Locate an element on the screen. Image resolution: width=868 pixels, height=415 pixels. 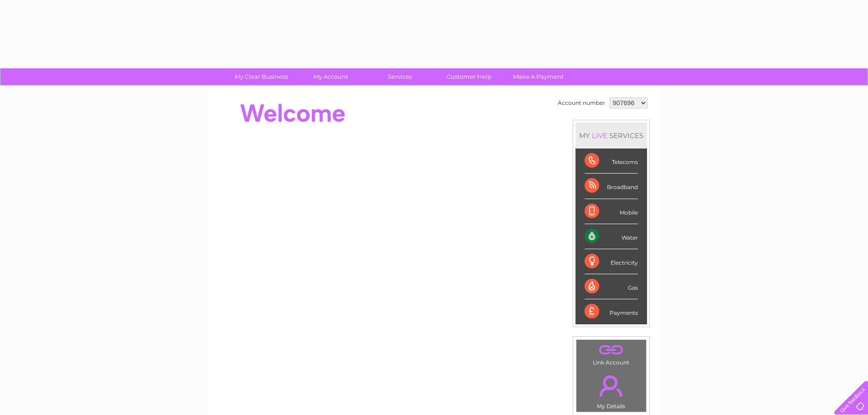
div: Water is located at coordinates (611, 236).